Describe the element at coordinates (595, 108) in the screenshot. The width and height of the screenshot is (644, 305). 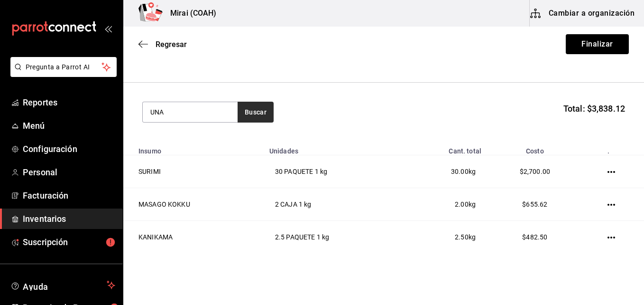
I see `span: Total: $3,838.12` at that location.